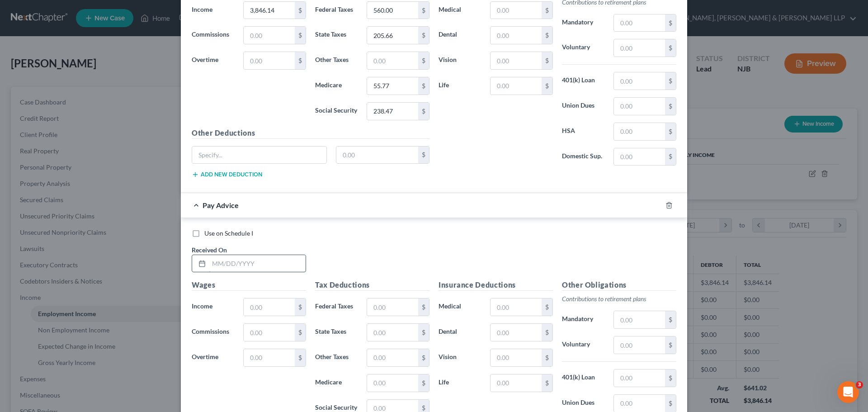  I want to click on h5: Other Obligations, so click(619, 285).